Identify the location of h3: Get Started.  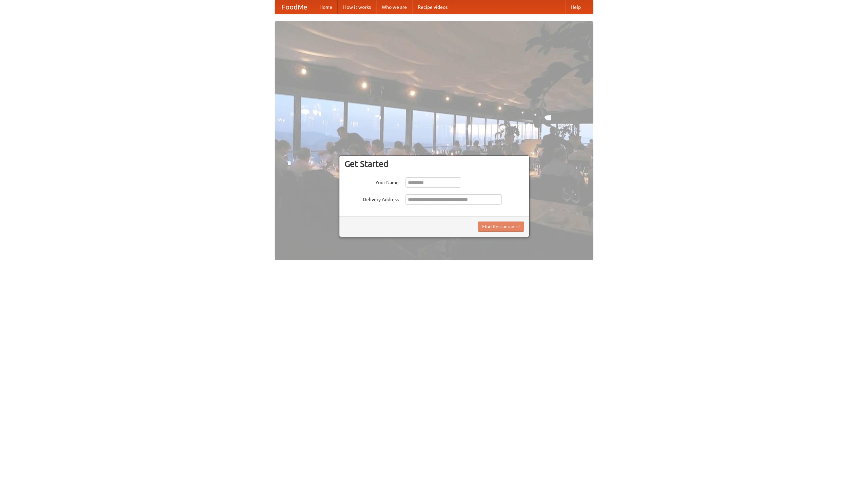
(434, 164).